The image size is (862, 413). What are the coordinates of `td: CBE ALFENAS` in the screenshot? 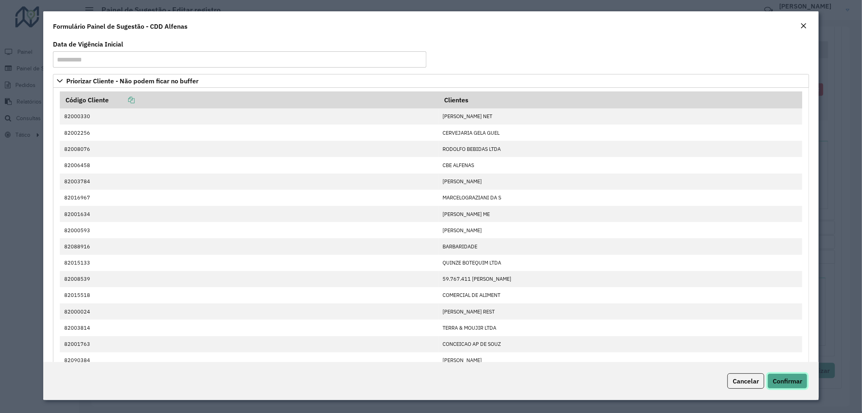 It's located at (620, 165).